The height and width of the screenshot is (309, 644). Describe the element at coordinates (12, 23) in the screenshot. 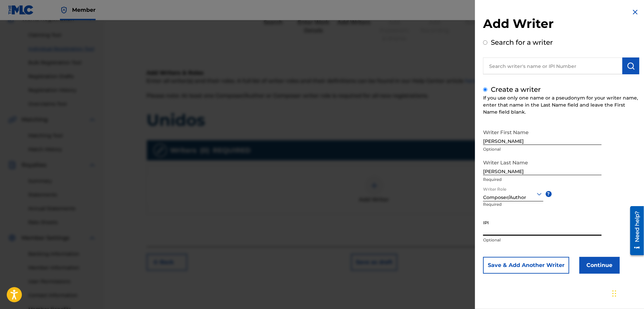

I see `div: Need help?` at that location.